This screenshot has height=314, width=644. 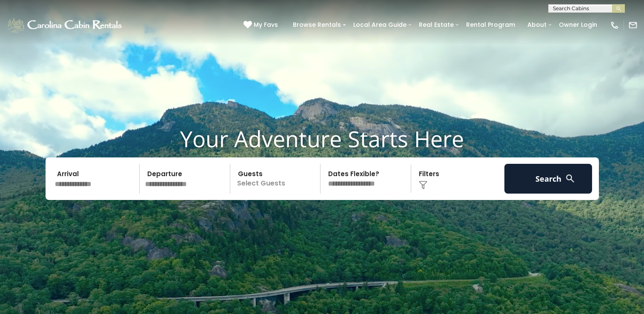 What do you see at coordinates (633, 25) in the screenshot?
I see `img: mail-regular-white.png` at bounding box center [633, 25].